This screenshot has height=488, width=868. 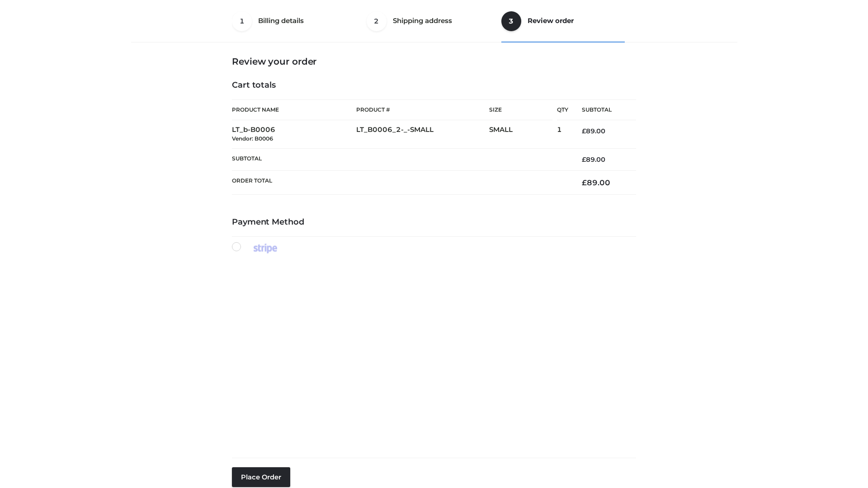 I want to click on th: Order Total, so click(x=400, y=182).